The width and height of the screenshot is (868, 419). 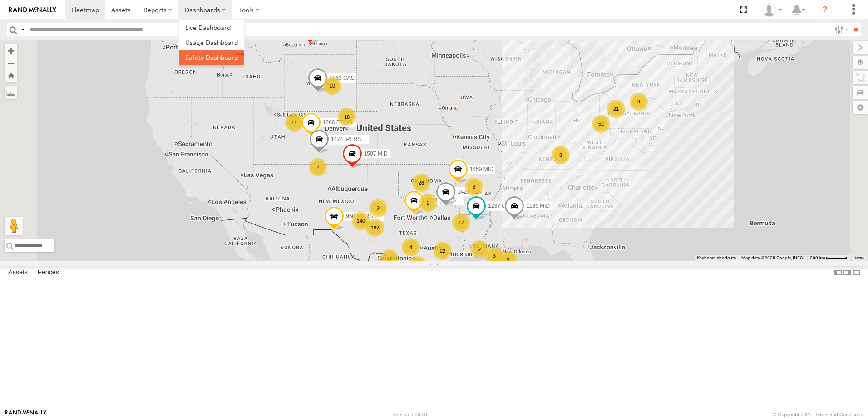 What do you see at coordinates (338, 123) in the screenshot?
I see `span: 1266 FTCOL` at bounding box center [338, 123].